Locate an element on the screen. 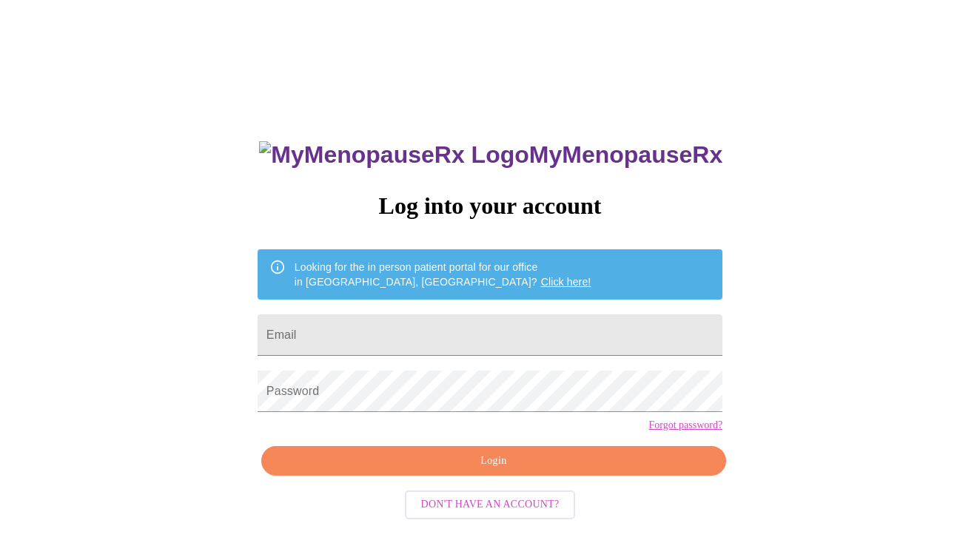 The image size is (980, 557). a: Click here! is located at coordinates (566, 282).